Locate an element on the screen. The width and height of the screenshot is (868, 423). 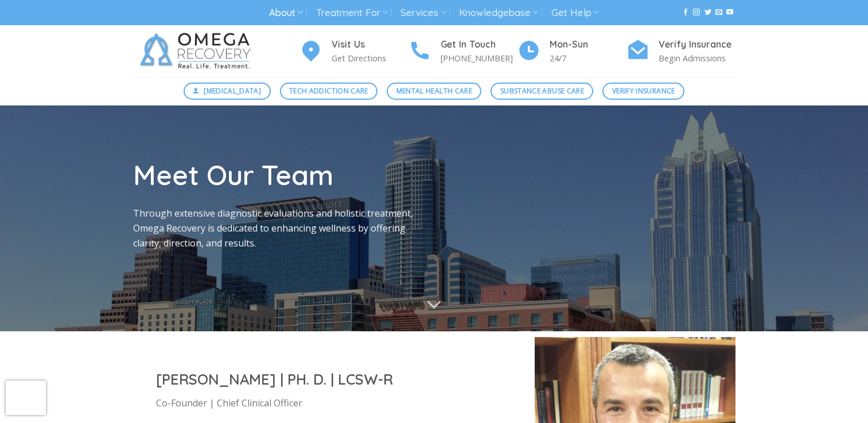
h4: Visit Us is located at coordinates (370, 45).